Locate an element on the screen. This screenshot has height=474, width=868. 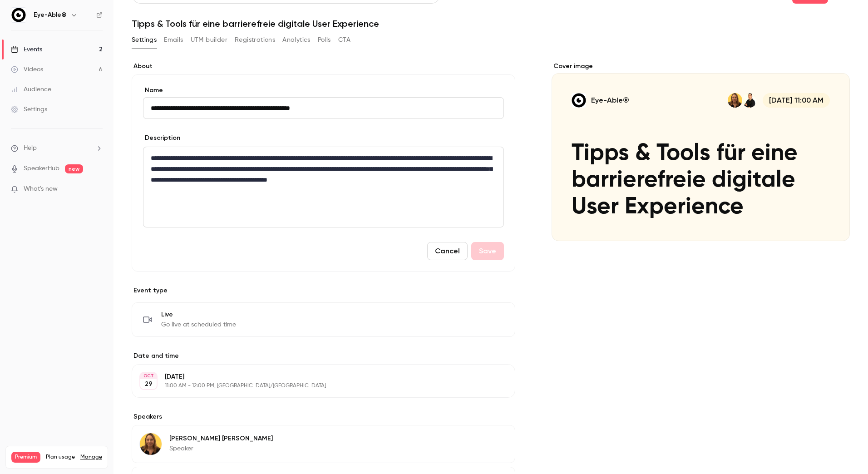
button: UTM builder is located at coordinates (209, 40).